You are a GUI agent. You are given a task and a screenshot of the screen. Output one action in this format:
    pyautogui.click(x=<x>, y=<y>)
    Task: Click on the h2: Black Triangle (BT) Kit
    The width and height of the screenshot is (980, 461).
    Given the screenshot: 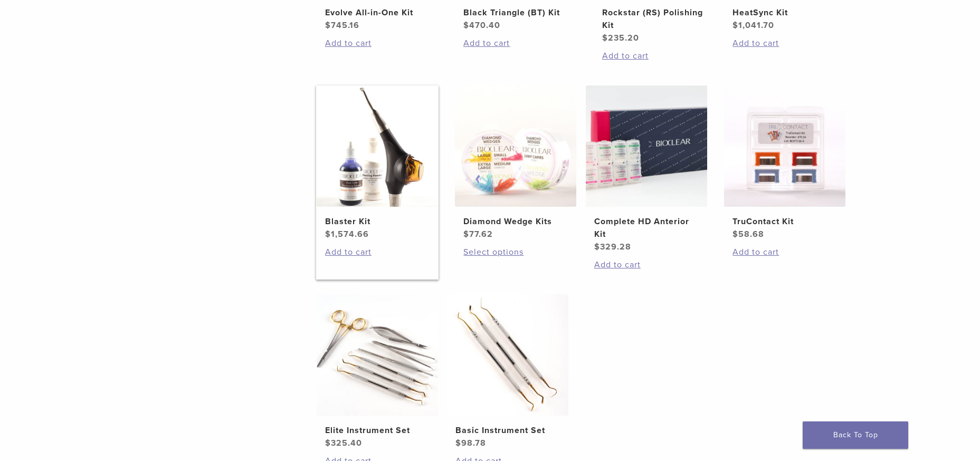 What is the action you would take?
    pyautogui.click(x=516, y=12)
    